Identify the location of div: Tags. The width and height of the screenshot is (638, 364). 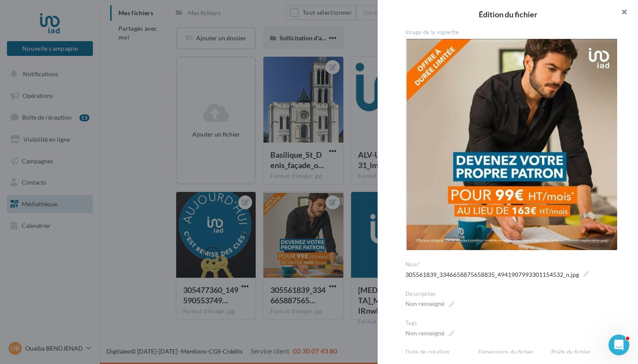
(511, 323).